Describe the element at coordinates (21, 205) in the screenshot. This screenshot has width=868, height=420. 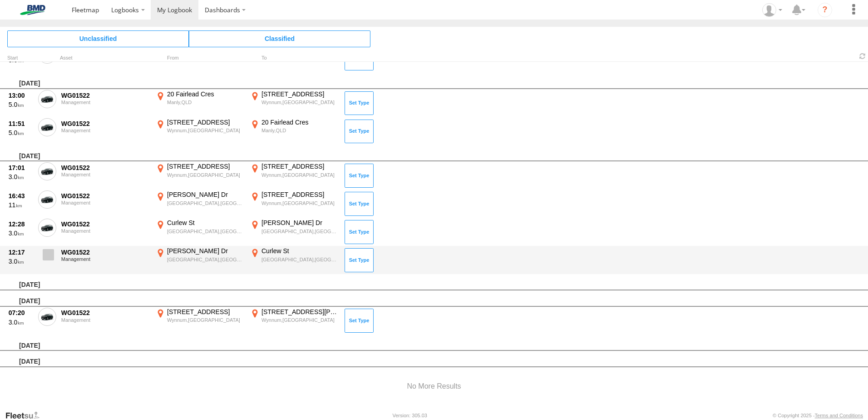
I see `div: 11` at that location.